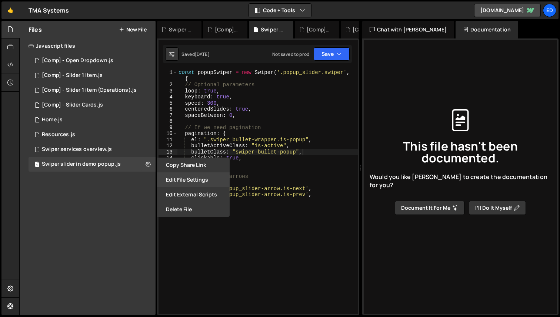  What do you see at coordinates (168, 85) in the screenshot?
I see `div: 2` at bounding box center [168, 85].